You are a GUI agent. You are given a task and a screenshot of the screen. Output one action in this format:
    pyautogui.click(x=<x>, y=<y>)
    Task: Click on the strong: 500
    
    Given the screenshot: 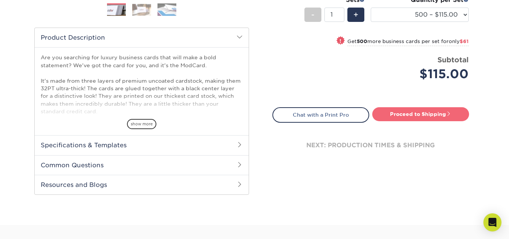 What is the action you would take?
    pyautogui.click(x=362, y=41)
    